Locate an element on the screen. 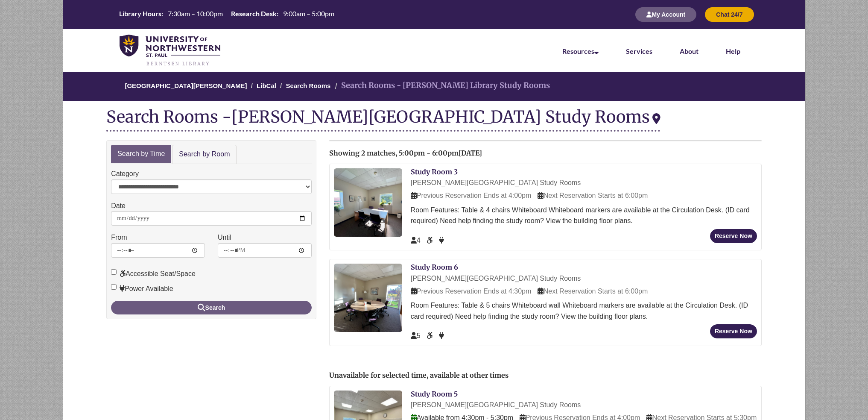 The width and height of the screenshot is (868, 420). input: Accessible Seat/Space is located at coordinates (114, 271).